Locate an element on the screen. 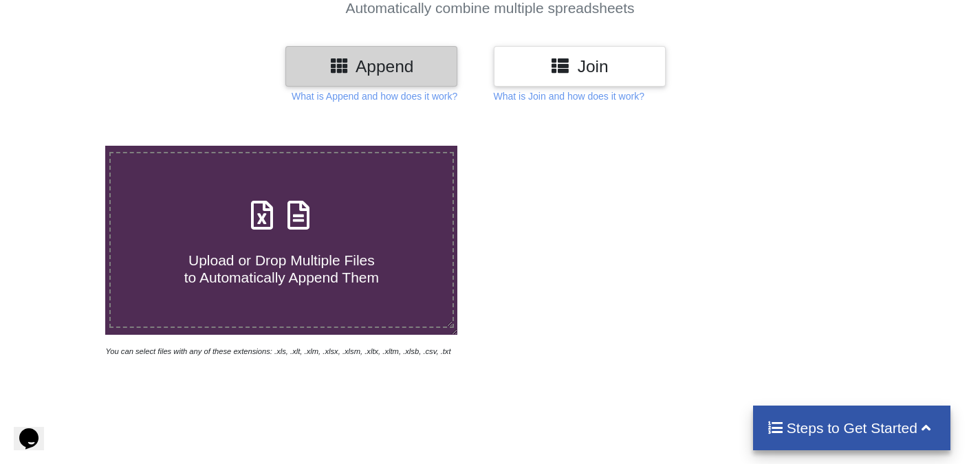 The width and height of the screenshot is (980, 464). p: What is Append and how does it work? is located at coordinates (374, 96).